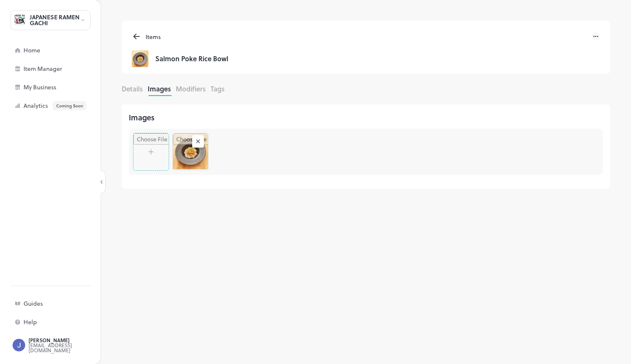 The width and height of the screenshot is (631, 364). What do you see at coordinates (192, 59) in the screenshot?
I see `span: Salmon Poke Rice Bowl` at bounding box center [192, 59].